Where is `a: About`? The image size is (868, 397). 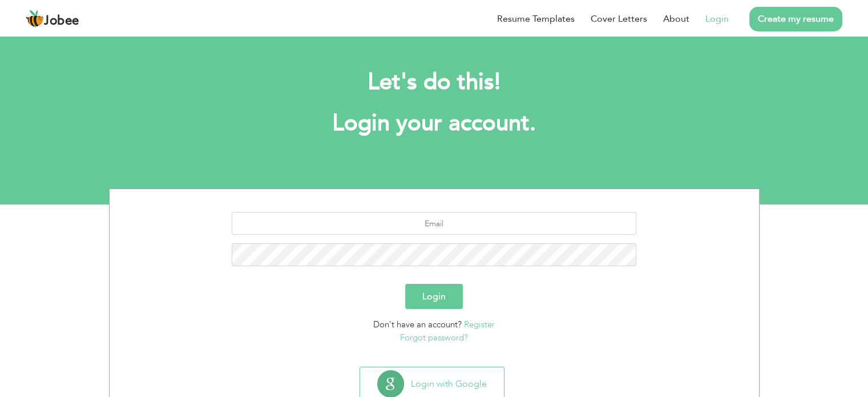 a: About is located at coordinates (676, 19).